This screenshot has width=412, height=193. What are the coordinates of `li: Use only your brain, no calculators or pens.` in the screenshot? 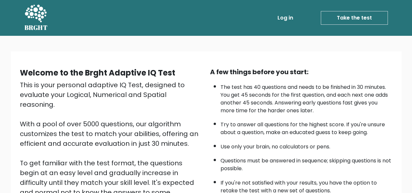 It's located at (306, 145).